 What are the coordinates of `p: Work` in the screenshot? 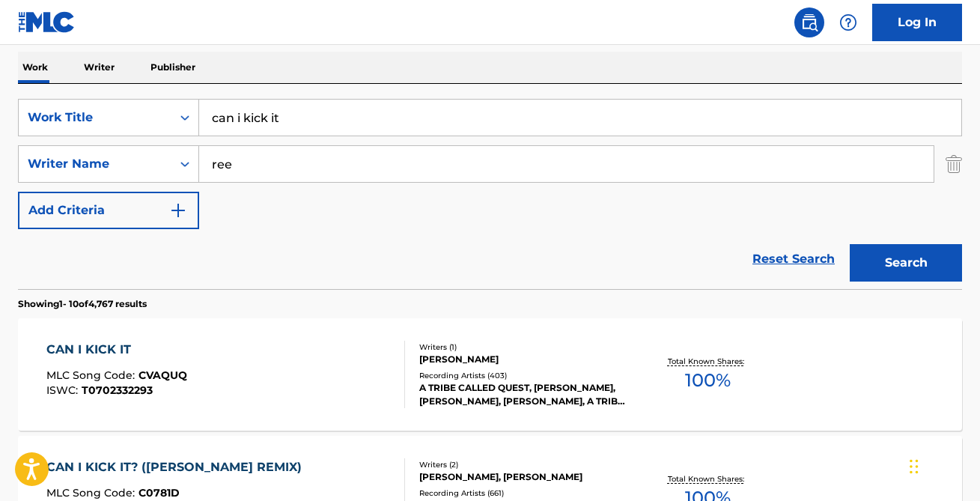 It's located at (35, 67).